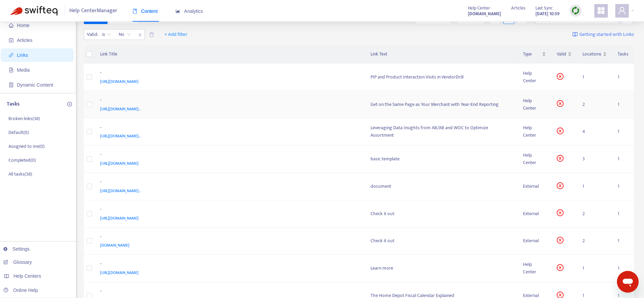 This screenshot has width=644, height=298. I want to click on span: appstore, so click(601, 11).